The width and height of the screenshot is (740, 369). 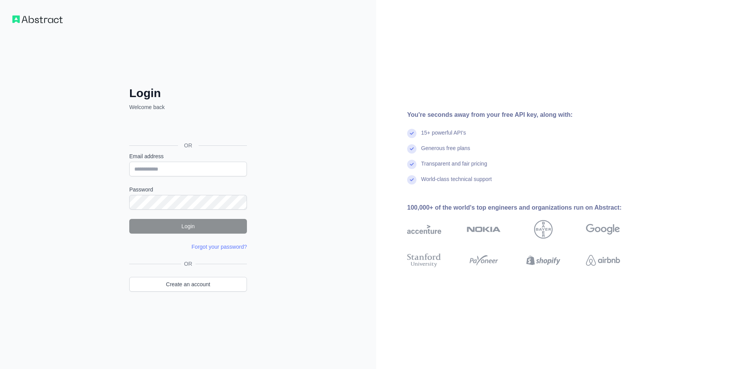 I want to click on img: accenture, so click(x=424, y=229).